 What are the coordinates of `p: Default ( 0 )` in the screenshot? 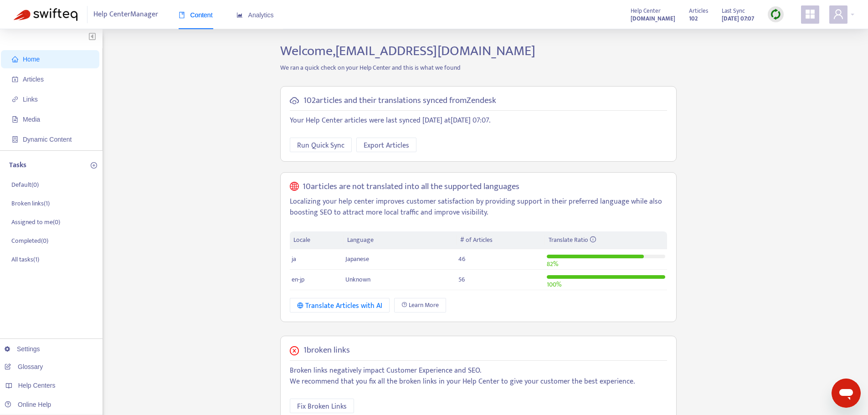 It's located at (25, 184).